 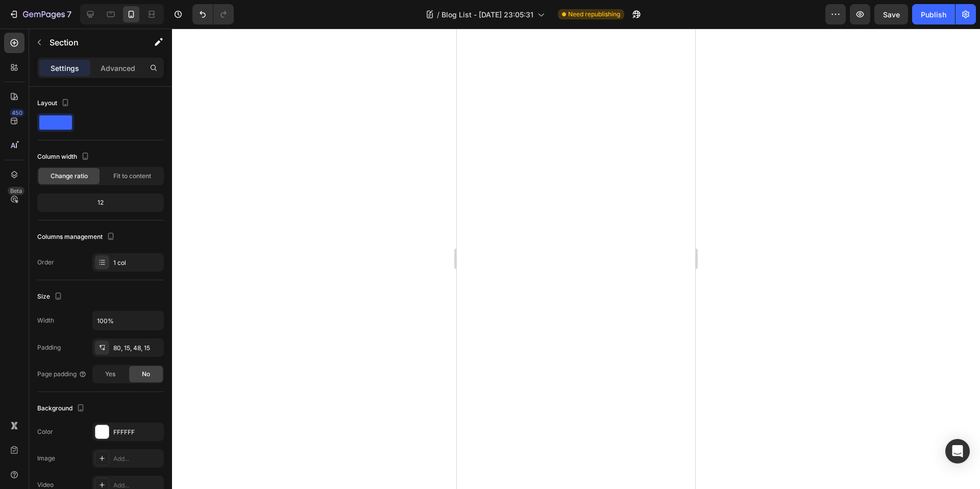 I want to click on div: Size, so click(x=51, y=297).